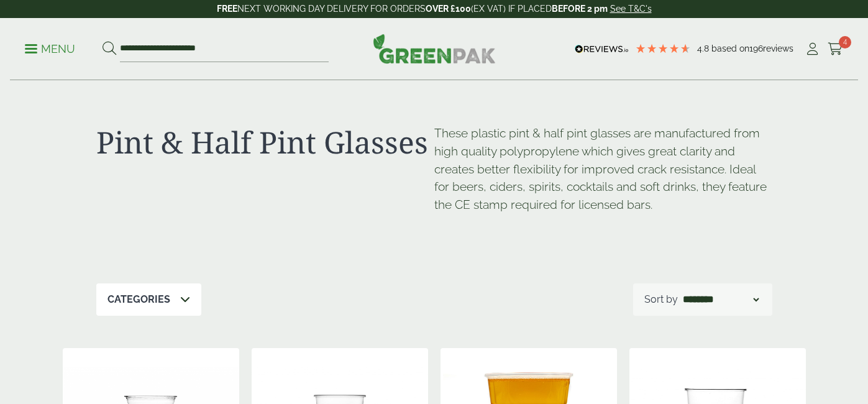 This screenshot has width=868, height=404. Describe the element at coordinates (631, 9) in the screenshot. I see `a: See T&C's` at that location.